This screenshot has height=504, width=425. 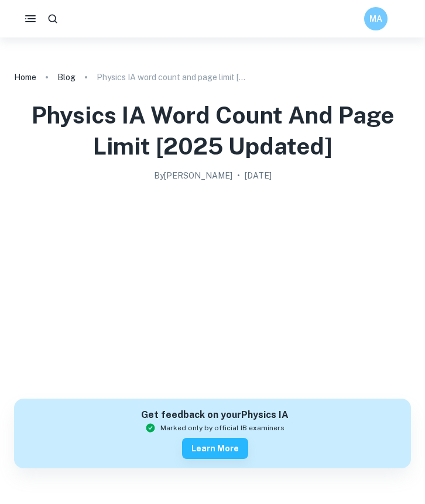 I want to click on p: Physics IA word count and page limit [2025 updated], so click(x=172, y=77).